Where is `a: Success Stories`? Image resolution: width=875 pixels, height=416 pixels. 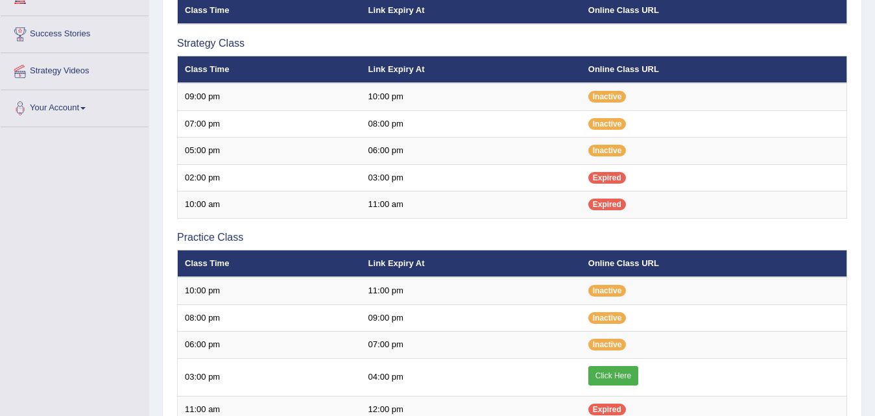 a: Success Stories is located at coordinates (75, 32).